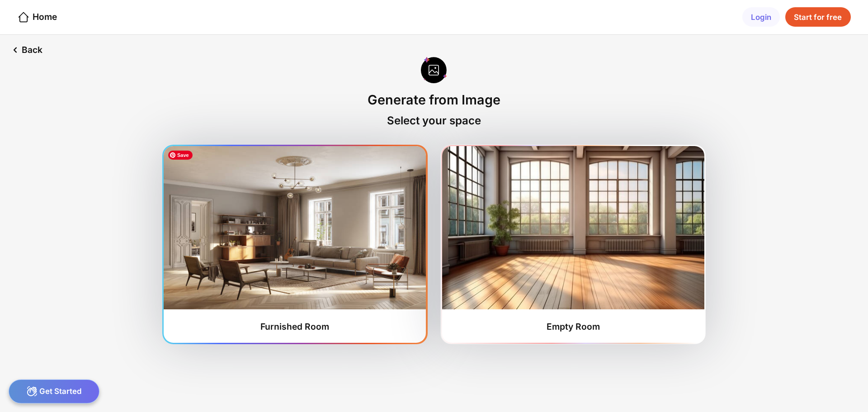 This screenshot has width=868, height=412. I want to click on div: Empty Room, so click(573, 327).